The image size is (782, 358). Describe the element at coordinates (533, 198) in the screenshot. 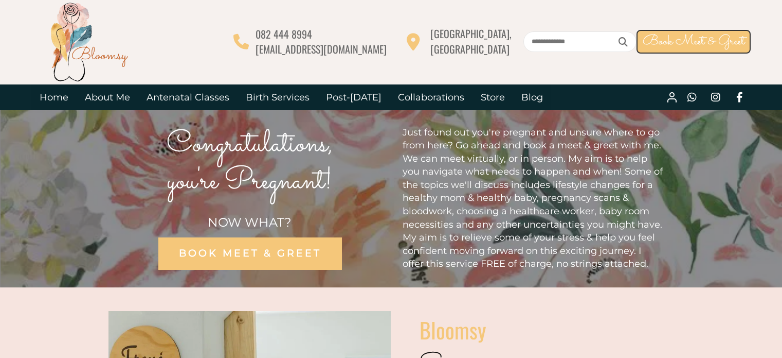

I see `span: Just found out you're pregnant and unsure where to go from here? Go ahead and book a meet & greet...` at that location.